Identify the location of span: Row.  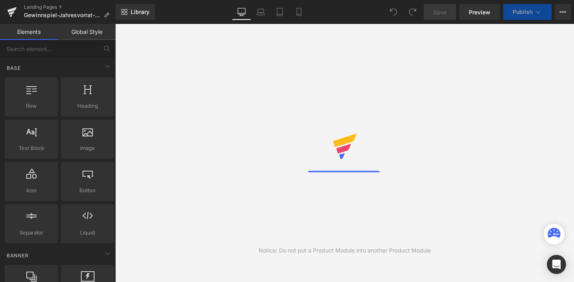
(31, 106).